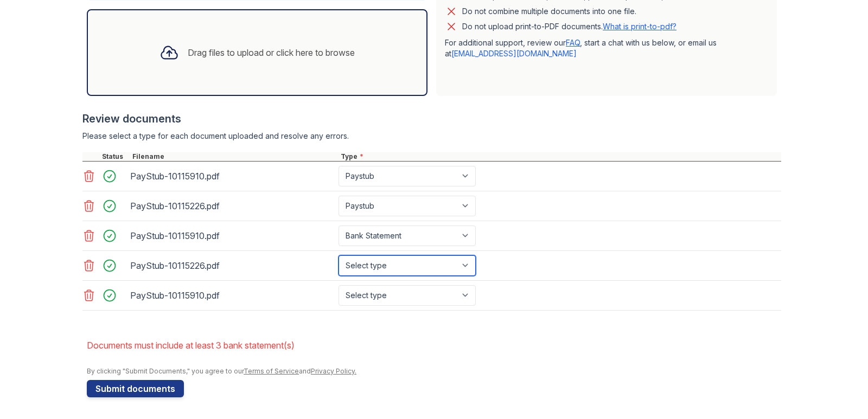  Describe the element at coordinates (135, 389) in the screenshot. I see `button: Submit documents` at that location.